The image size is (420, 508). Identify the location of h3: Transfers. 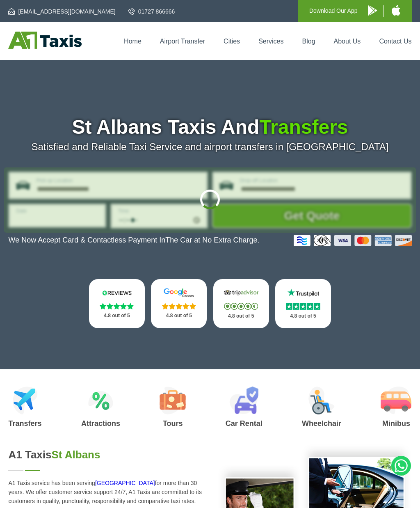
(25, 424).